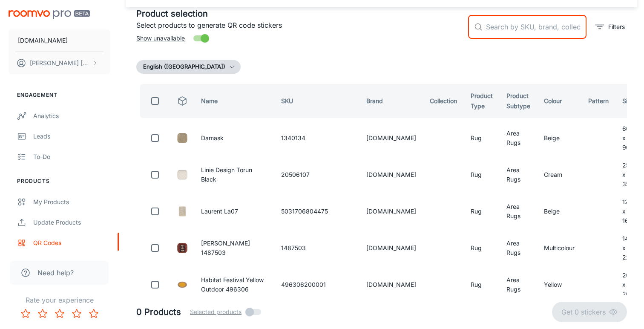 This screenshot has height=329, width=644. Describe the element at coordinates (616, 27) in the screenshot. I see `p: Filters` at that location.